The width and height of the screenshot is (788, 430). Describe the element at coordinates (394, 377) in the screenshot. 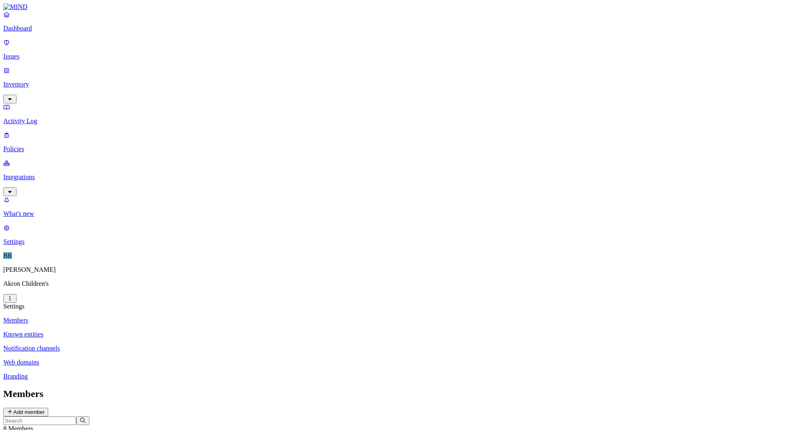

I see `a: Branding` at that location.